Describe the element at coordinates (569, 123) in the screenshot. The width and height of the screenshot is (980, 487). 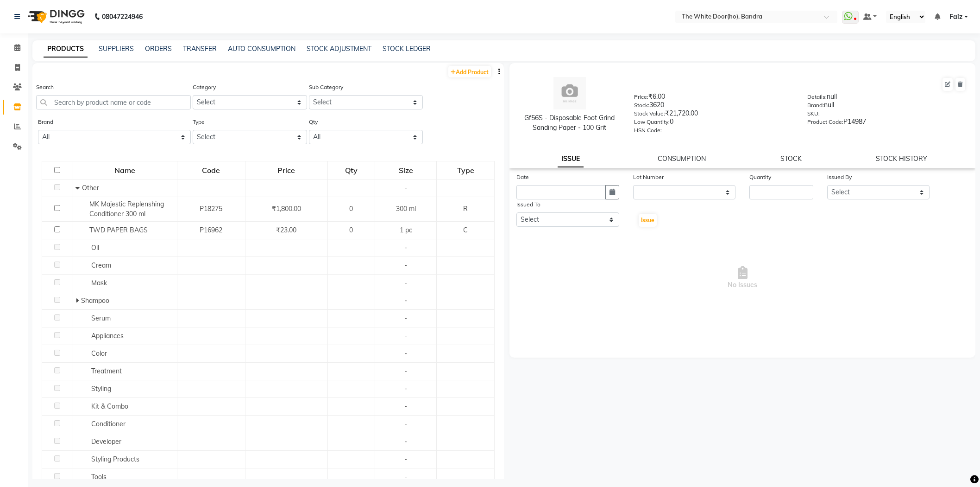
I see `div: Gf56S - Disposable Foot Grind Sanding Paper - 100 Grit` at that location.